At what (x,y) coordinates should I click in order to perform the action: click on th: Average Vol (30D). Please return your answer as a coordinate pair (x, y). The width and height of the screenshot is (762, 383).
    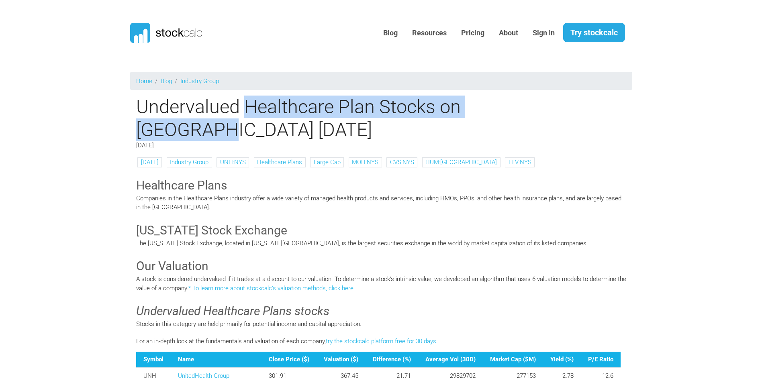
    Looking at the image, I should click on (450, 360).